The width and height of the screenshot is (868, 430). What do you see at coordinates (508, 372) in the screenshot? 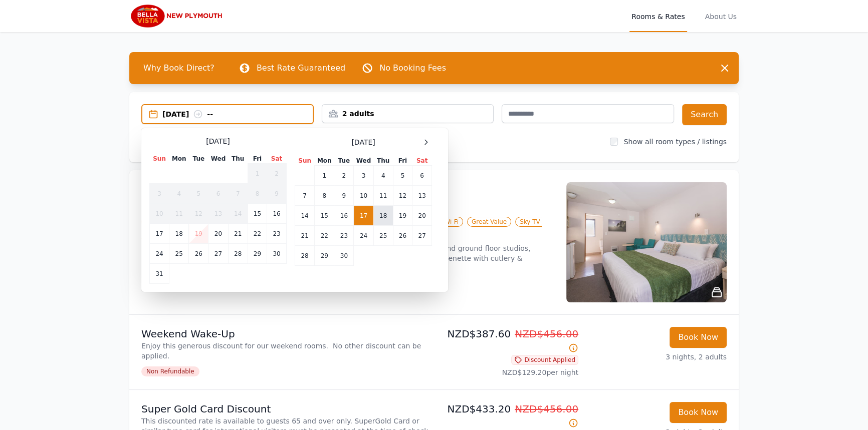
I see `p: NZD$129.20 per night` at bounding box center [508, 372].